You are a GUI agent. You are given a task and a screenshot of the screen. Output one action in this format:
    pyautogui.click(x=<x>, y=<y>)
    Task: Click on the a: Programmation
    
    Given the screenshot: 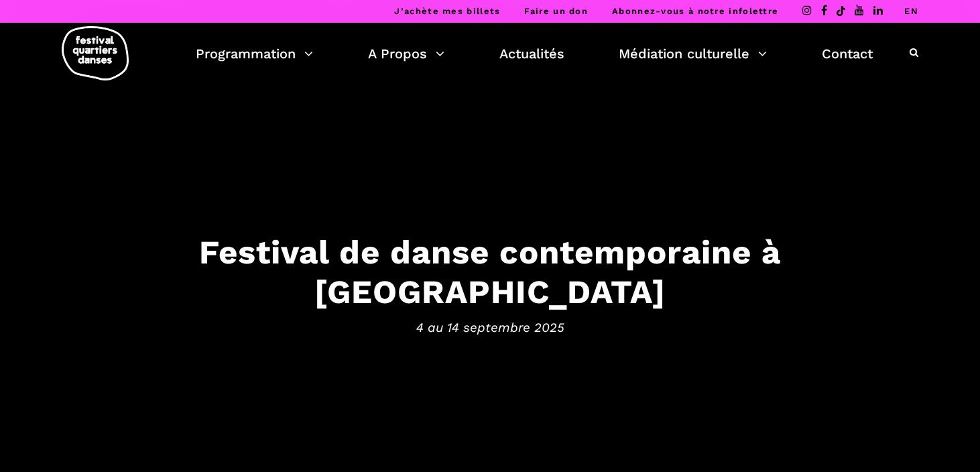 What is the action you would take?
    pyautogui.click(x=254, y=54)
    